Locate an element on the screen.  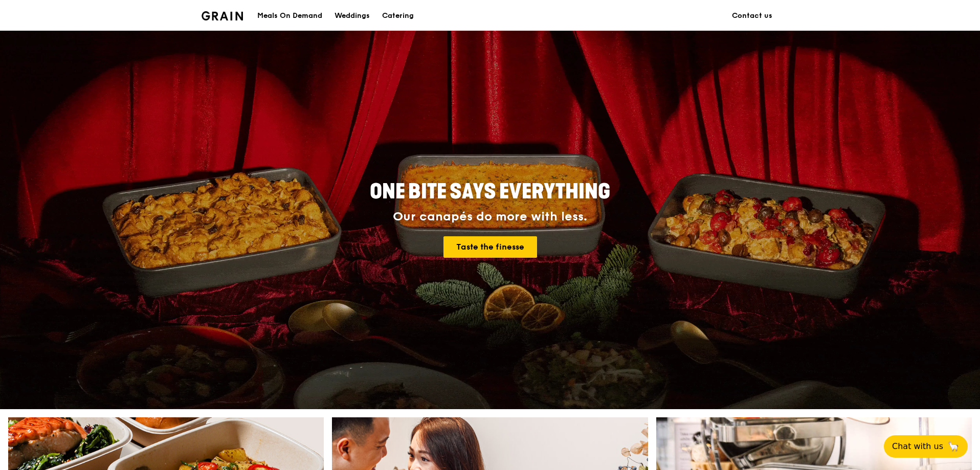
a: Catering is located at coordinates (398, 16).